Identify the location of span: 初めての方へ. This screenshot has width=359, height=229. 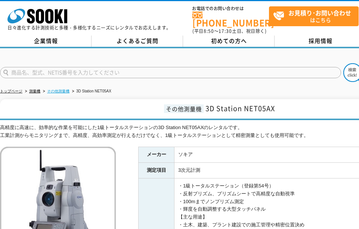
(229, 41).